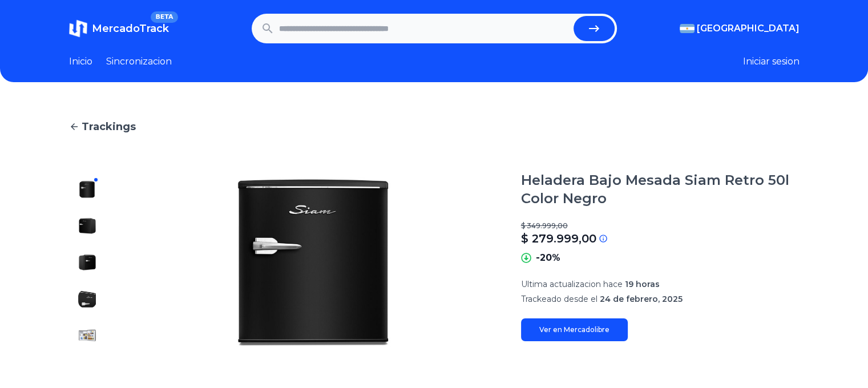 Image resolution: width=868 pixels, height=388 pixels. Describe the element at coordinates (558, 239) in the screenshot. I see `p: $ 279.999,00` at that location.